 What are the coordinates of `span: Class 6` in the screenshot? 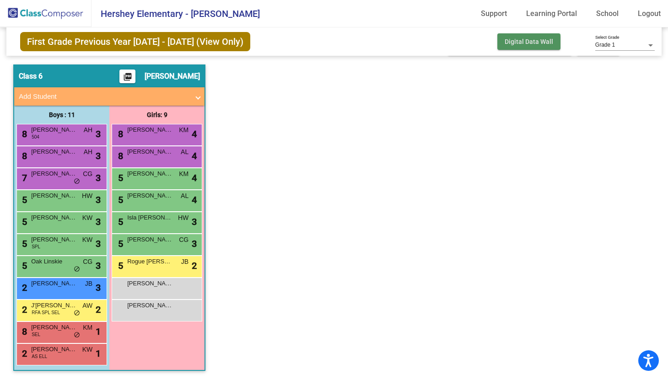 It's located at (31, 76).